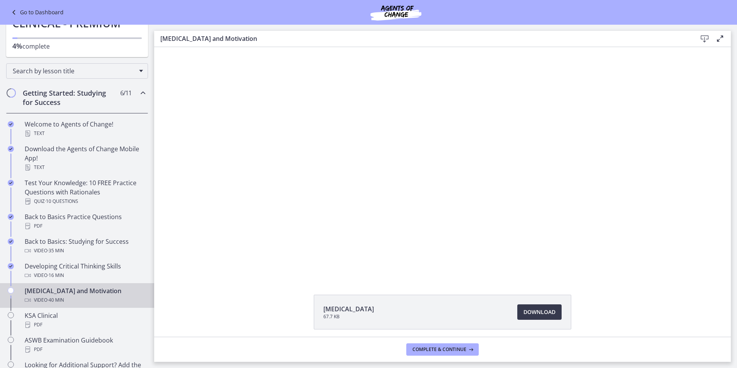  I want to click on div: ASWB Examination Guidebook, so click(85, 345).